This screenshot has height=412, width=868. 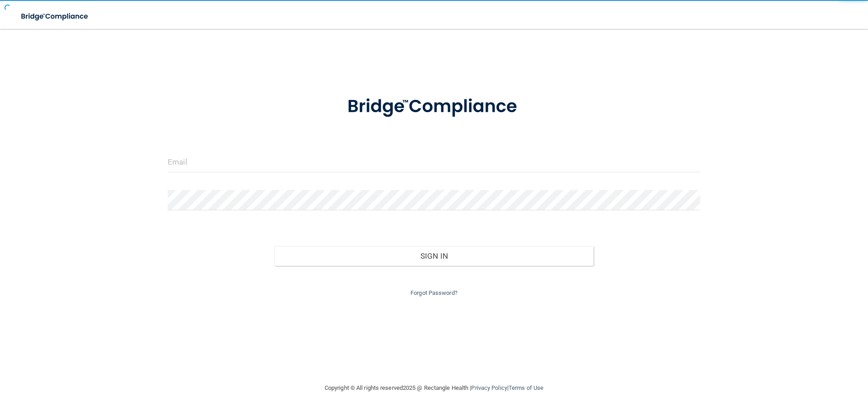 What do you see at coordinates (434, 388) in the screenshot?
I see `div: Copyright © All rights reserved 2025 @ Rectangle Health | |` at bounding box center [434, 388].